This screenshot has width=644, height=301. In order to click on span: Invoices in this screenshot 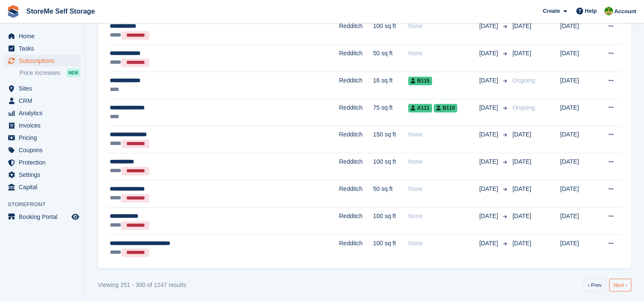, I will do `click(45, 125)`.